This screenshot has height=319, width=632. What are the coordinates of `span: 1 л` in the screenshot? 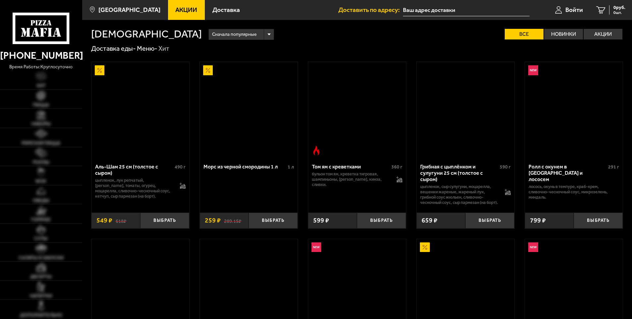 It's located at (291, 167).